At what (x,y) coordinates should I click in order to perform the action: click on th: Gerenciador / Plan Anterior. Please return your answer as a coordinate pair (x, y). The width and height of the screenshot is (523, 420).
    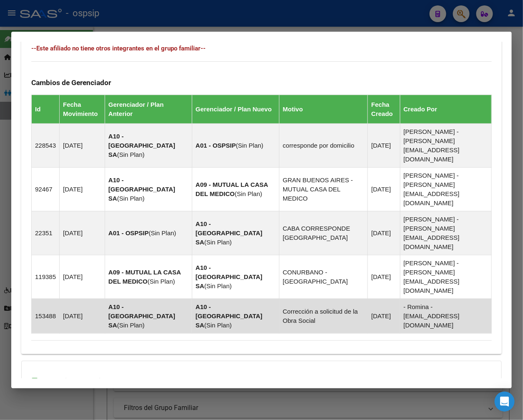
    Looking at the image, I should click on (148, 109).